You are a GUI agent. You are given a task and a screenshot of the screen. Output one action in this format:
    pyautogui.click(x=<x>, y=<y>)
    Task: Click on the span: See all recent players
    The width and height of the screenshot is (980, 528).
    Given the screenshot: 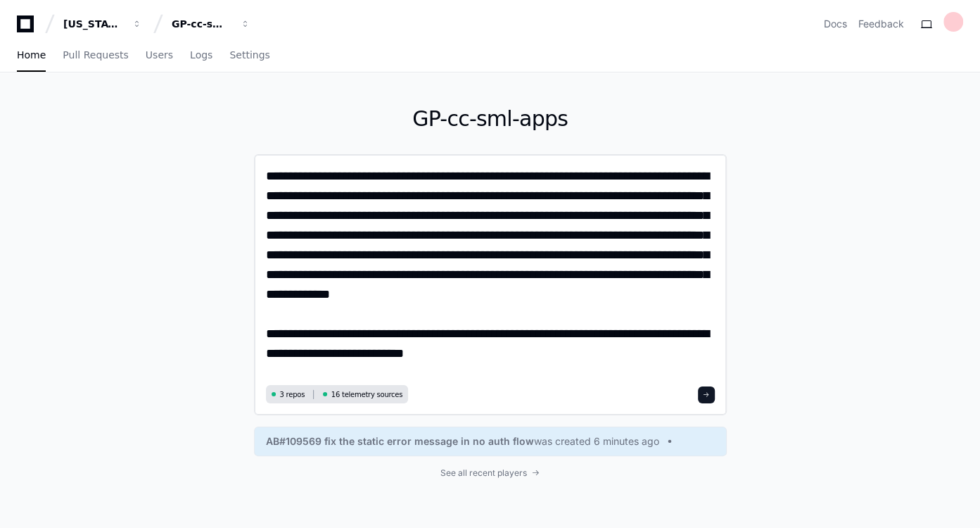 What is the action you would take?
    pyautogui.click(x=483, y=473)
    